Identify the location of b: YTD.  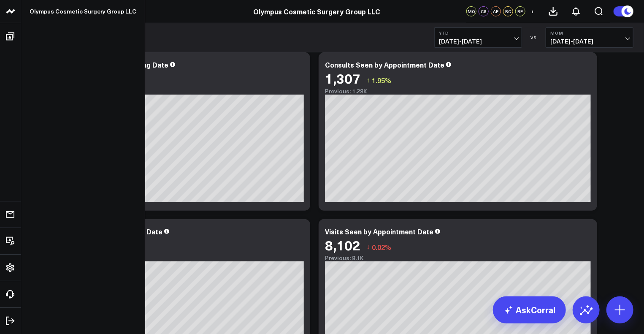
(479, 33).